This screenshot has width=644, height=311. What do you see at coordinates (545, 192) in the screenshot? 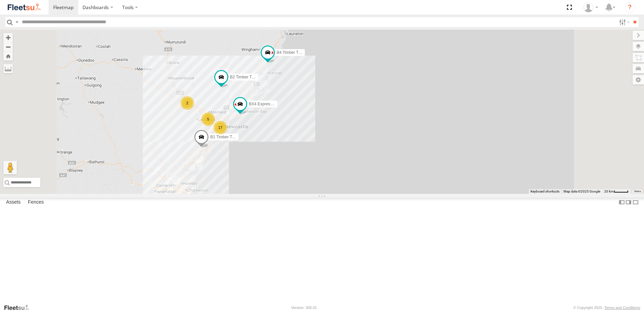
I see `button: Keyboard shortcuts` at bounding box center [545, 192].